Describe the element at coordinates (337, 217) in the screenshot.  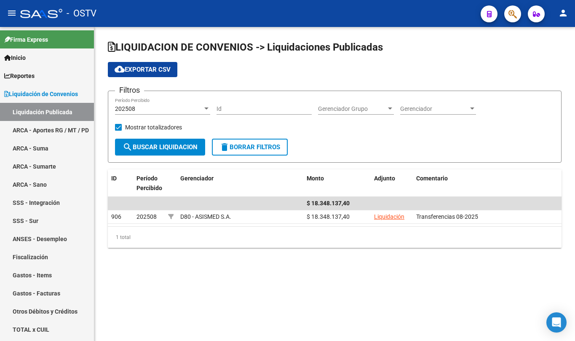
I see `div: $ 18.348.137,40` at that location.